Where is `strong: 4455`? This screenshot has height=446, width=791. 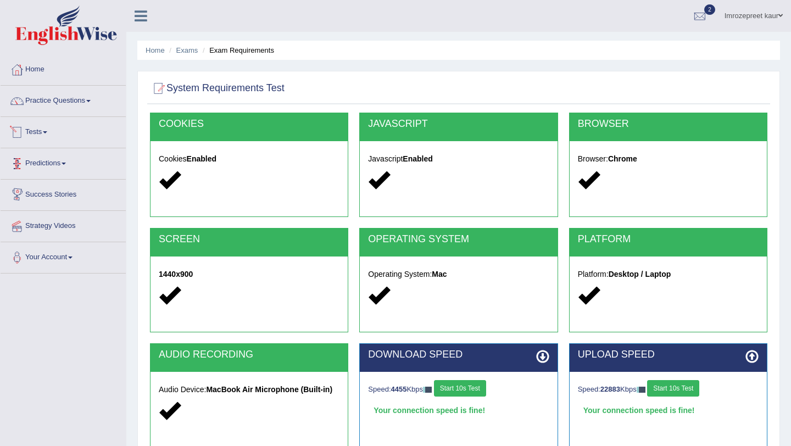
strong: 4455 is located at coordinates (399, 389).